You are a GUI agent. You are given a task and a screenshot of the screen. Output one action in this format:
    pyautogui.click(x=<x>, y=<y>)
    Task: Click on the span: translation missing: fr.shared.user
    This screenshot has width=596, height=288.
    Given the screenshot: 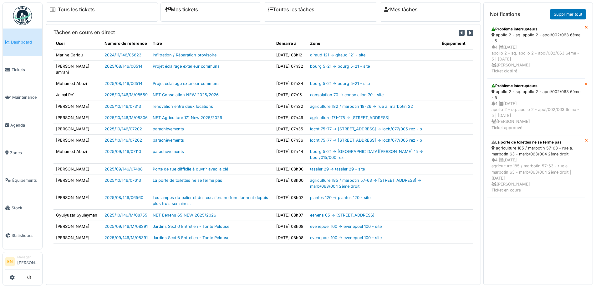 What is the action you would take?
    pyautogui.click(x=60, y=43)
    